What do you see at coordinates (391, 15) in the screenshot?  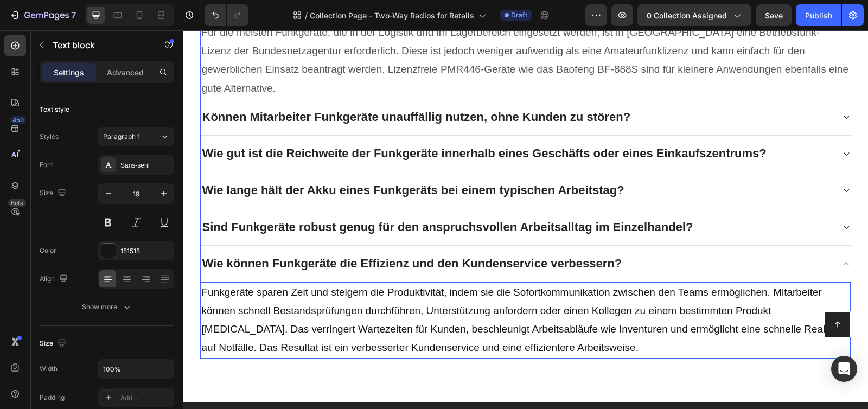 I see `span: Collection Page - Two-Way Radios for Retails` at bounding box center [391, 15].